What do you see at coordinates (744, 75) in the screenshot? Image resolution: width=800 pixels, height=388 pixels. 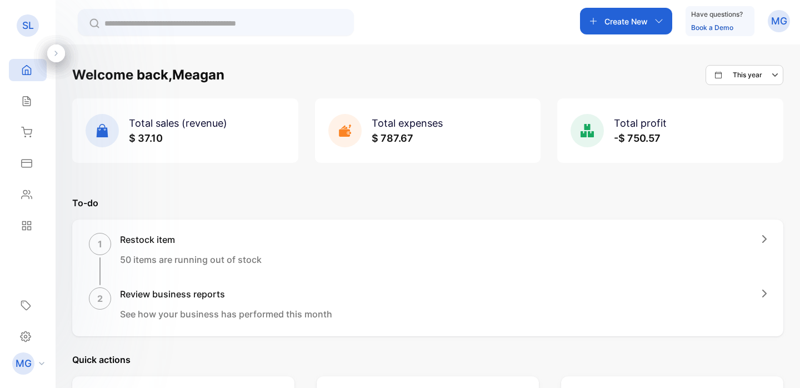 I see `button: This year` at bounding box center [744, 75].